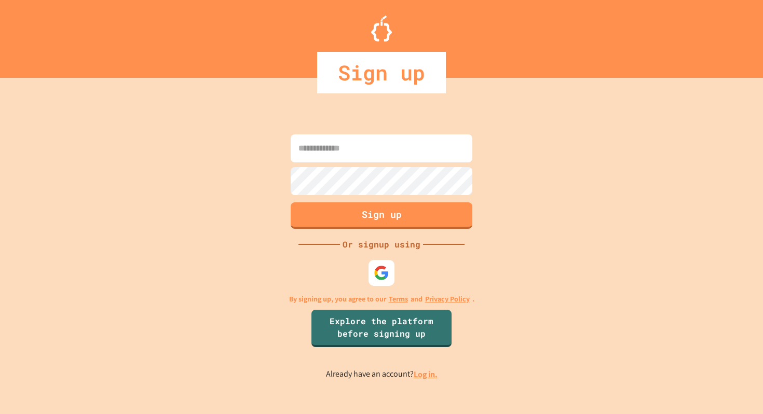 The height and width of the screenshot is (414, 763). I want to click on p: Already have an account?, so click(381, 374).